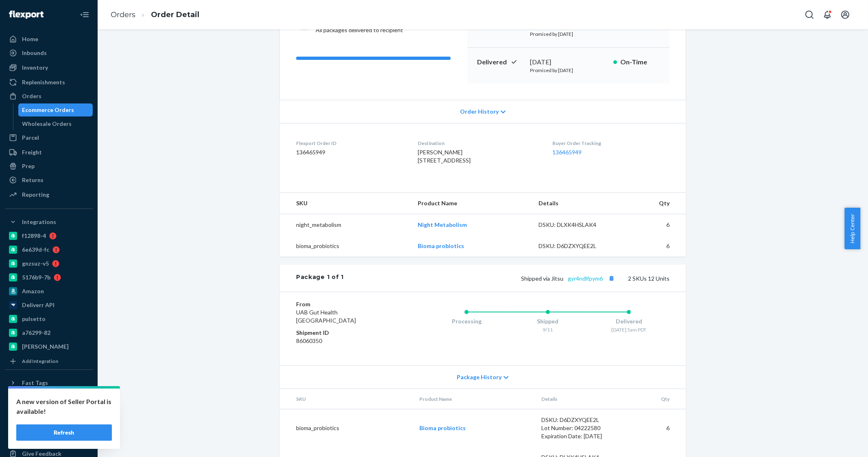 This screenshot has width=868, height=457. I want to click on div: Processing, so click(466, 321).